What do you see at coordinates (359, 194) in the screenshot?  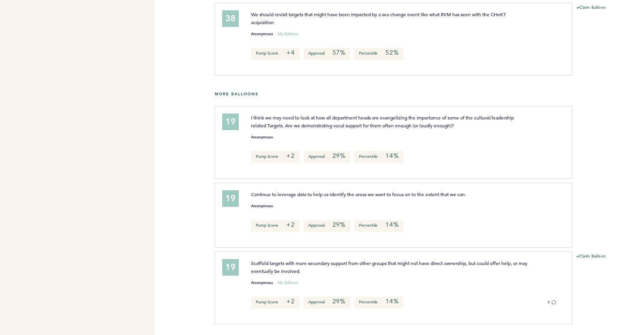 I see `span: Continue to leverage data to help us identify the areas we want to focus on to the extent that we...` at bounding box center [359, 194].